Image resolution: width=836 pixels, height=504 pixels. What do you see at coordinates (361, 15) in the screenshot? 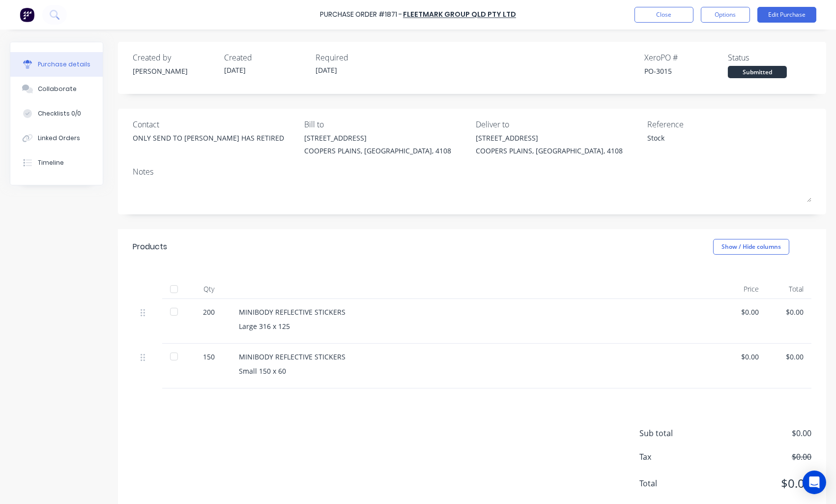
I see `div: Purchase Order #1871 -` at bounding box center [361, 15].